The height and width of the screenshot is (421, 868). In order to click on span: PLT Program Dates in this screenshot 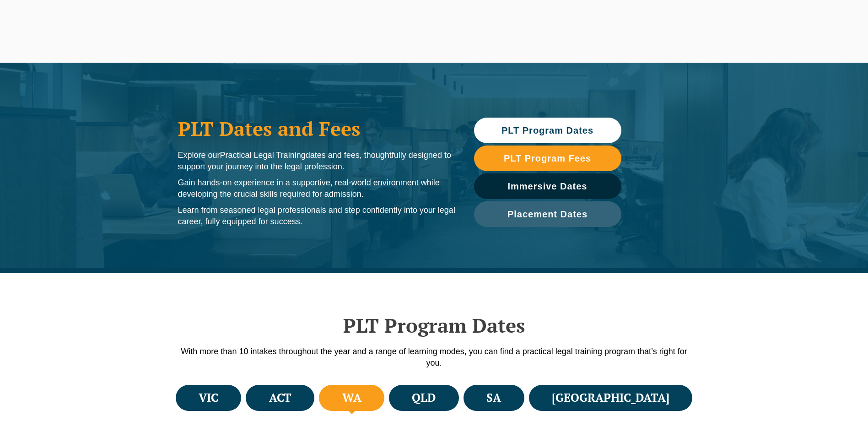, I will do `click(547, 130)`.